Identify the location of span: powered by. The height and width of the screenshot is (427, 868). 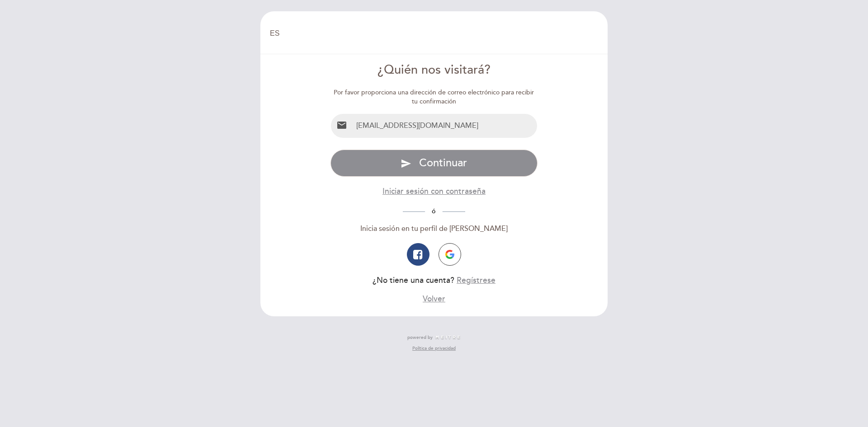
(420, 337).